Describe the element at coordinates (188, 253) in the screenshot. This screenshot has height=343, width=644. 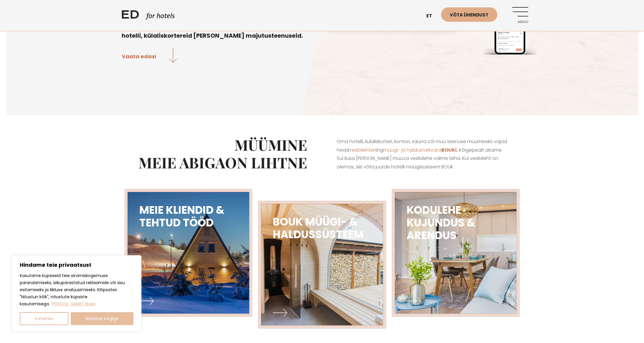
I see `a: Meie kliendid & tehtud tööd` at that location.